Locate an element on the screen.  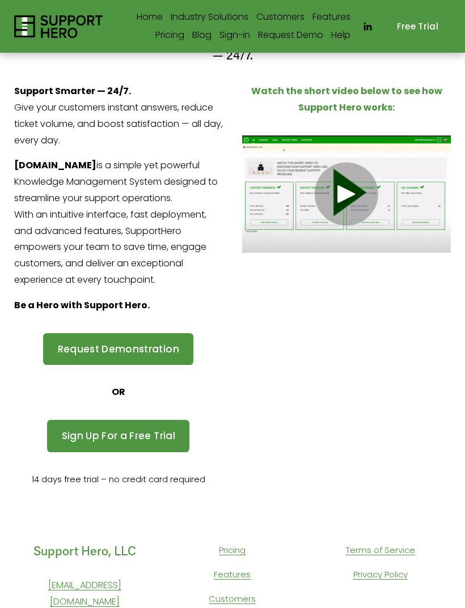
a: Request Demo is located at coordinates (290, 36).